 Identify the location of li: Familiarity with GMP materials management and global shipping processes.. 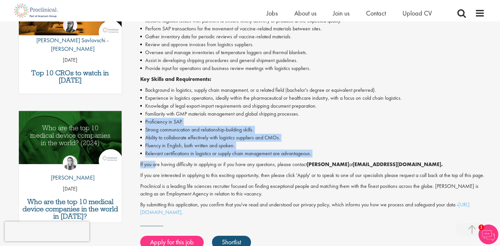
(312, 114).